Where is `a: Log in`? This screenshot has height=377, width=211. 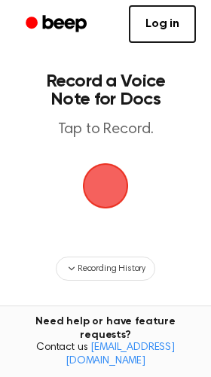
a: Log in is located at coordinates (162, 24).